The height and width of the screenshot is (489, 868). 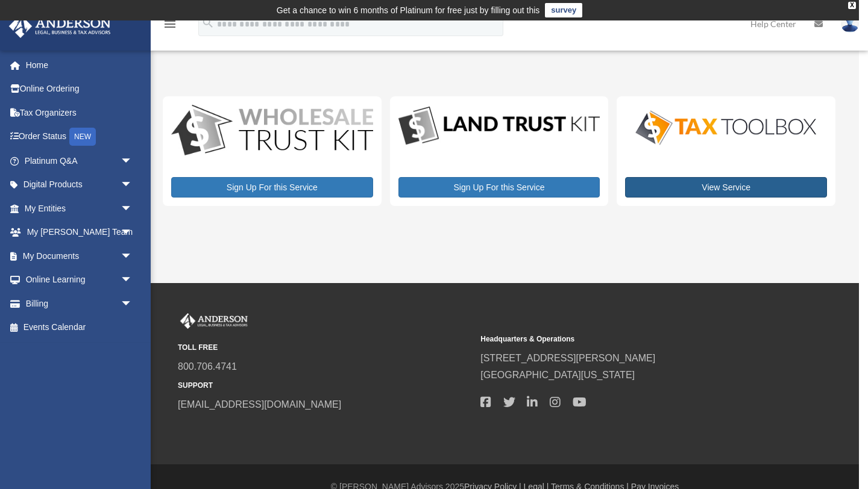 What do you see at coordinates (208, 23) in the screenshot?
I see `i: search` at bounding box center [208, 23].